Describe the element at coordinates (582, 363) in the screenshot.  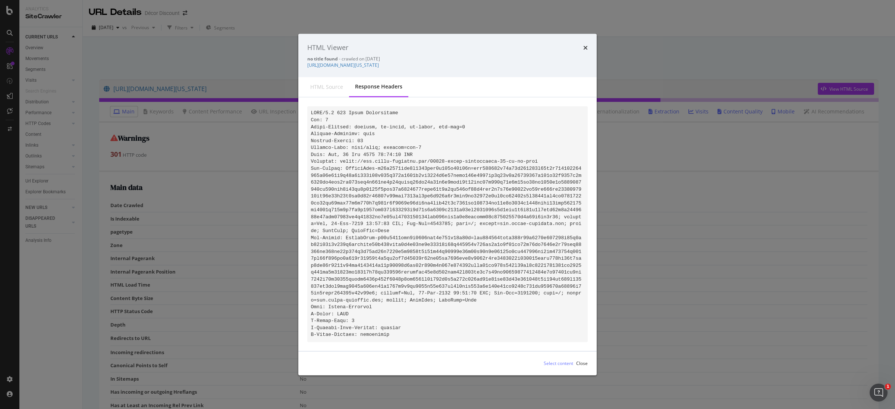
I see `div: Close` at that location.